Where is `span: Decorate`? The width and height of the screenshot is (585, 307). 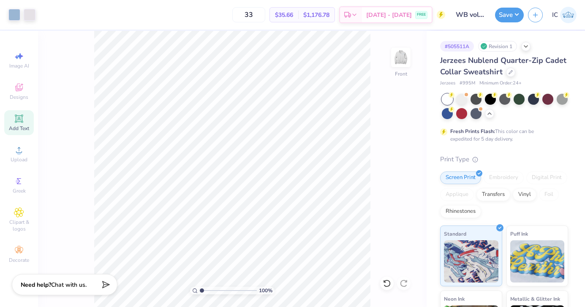
span: Decorate is located at coordinates (19, 260).